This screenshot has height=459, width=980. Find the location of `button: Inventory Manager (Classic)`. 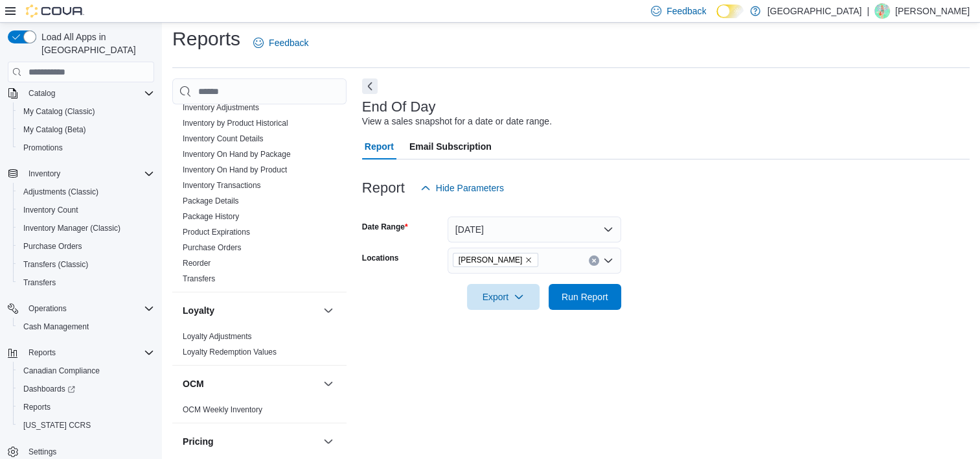

button: Inventory Manager (Classic) is located at coordinates (86, 228).